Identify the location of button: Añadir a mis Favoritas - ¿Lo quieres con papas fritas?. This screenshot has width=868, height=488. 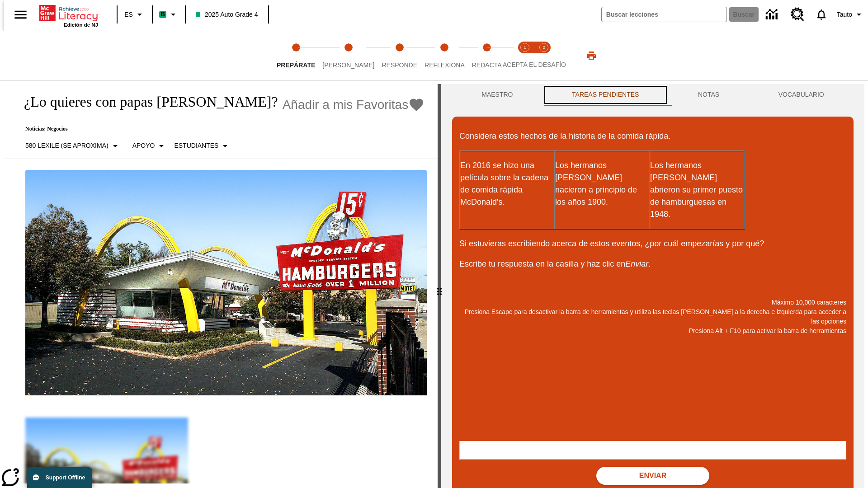
(354, 104).